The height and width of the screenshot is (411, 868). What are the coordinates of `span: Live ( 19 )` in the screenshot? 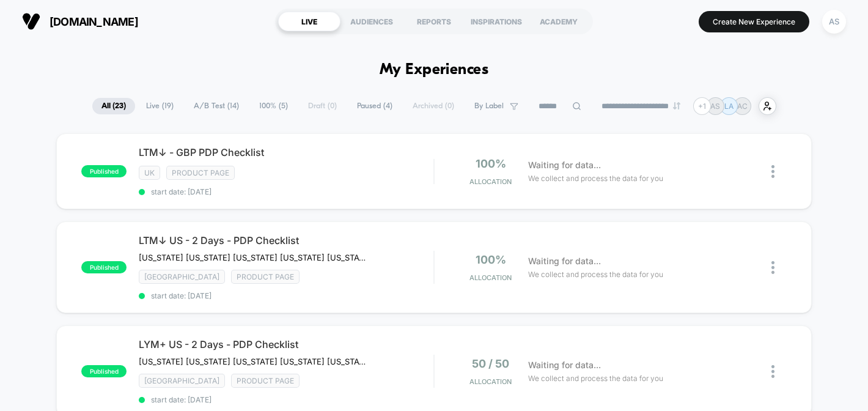 It's located at (160, 106).